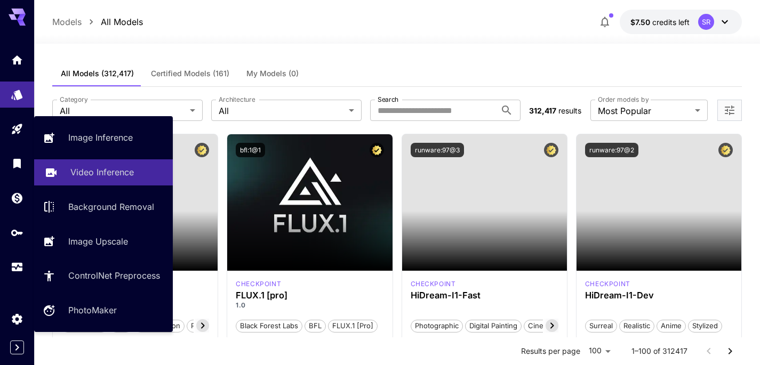  What do you see at coordinates (258, 284) in the screenshot?
I see `div: fluxpro` at bounding box center [258, 284].